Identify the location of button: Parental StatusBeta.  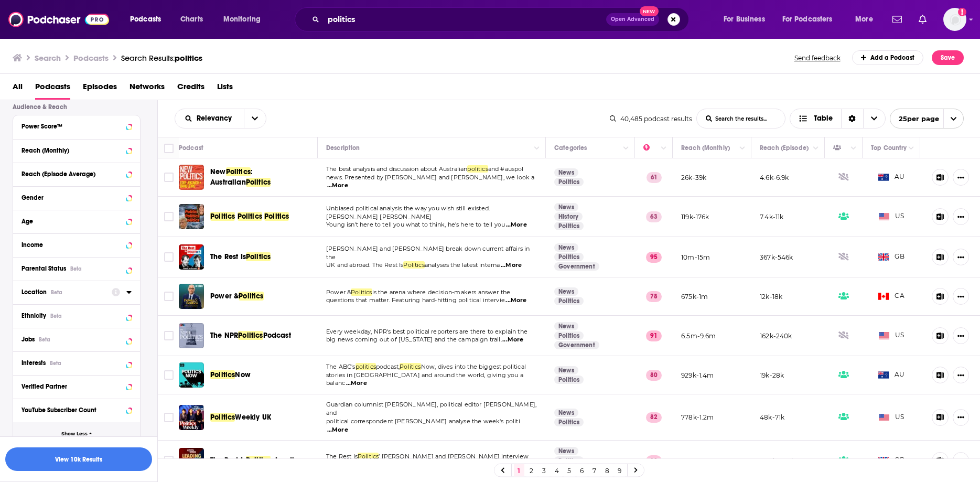
(76, 268).